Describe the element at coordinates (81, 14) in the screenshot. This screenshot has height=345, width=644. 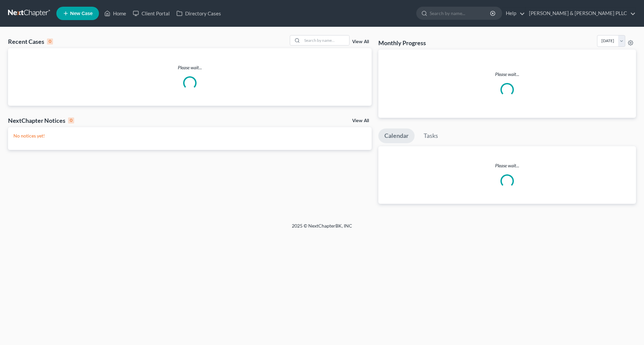
I see `span: New Case` at that location.